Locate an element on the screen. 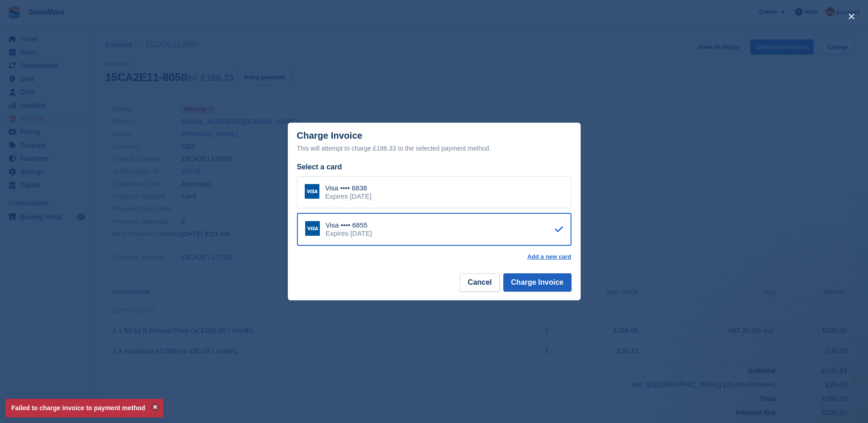 Image resolution: width=868 pixels, height=423 pixels. div: Select a card is located at coordinates (434, 167).